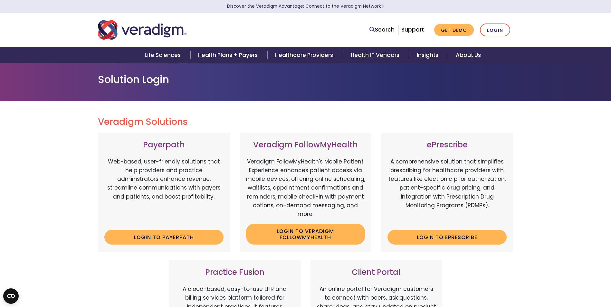 The image size is (611, 307). What do you see at coordinates (447, 145) in the screenshot?
I see `h3: ePrescribe` at bounding box center [447, 145].